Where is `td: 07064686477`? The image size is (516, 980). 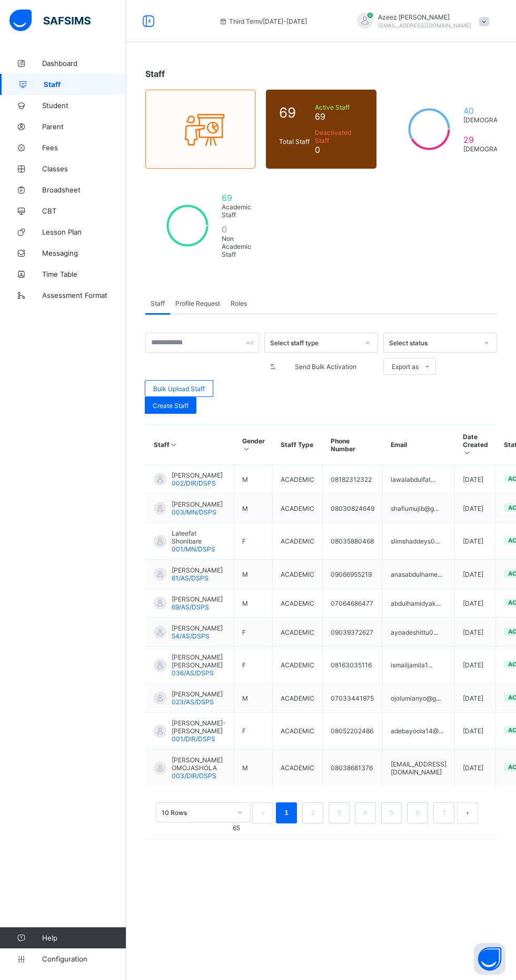 td: 07064686477 is located at coordinates (353, 603).